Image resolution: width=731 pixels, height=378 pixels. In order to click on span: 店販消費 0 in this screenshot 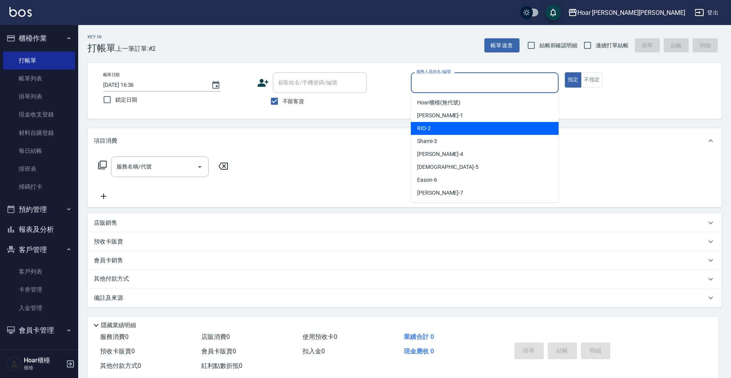, I will do `click(215, 337)`.